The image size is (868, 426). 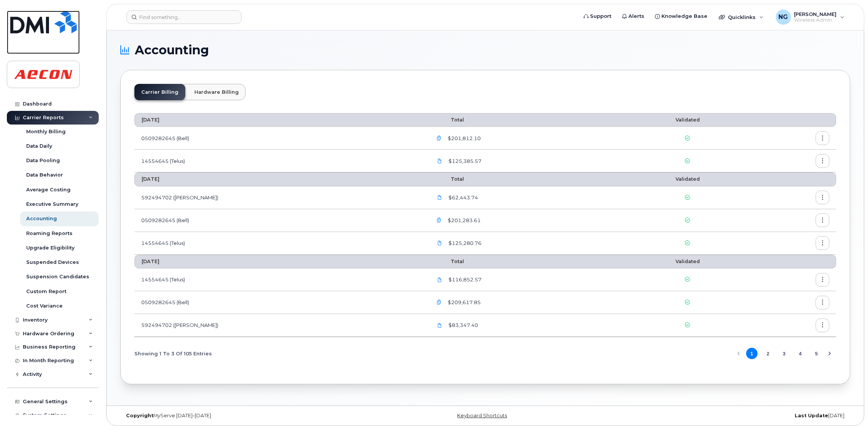 What do you see at coordinates (812, 416) in the screenshot?
I see `strong: Last Update` at bounding box center [812, 416].